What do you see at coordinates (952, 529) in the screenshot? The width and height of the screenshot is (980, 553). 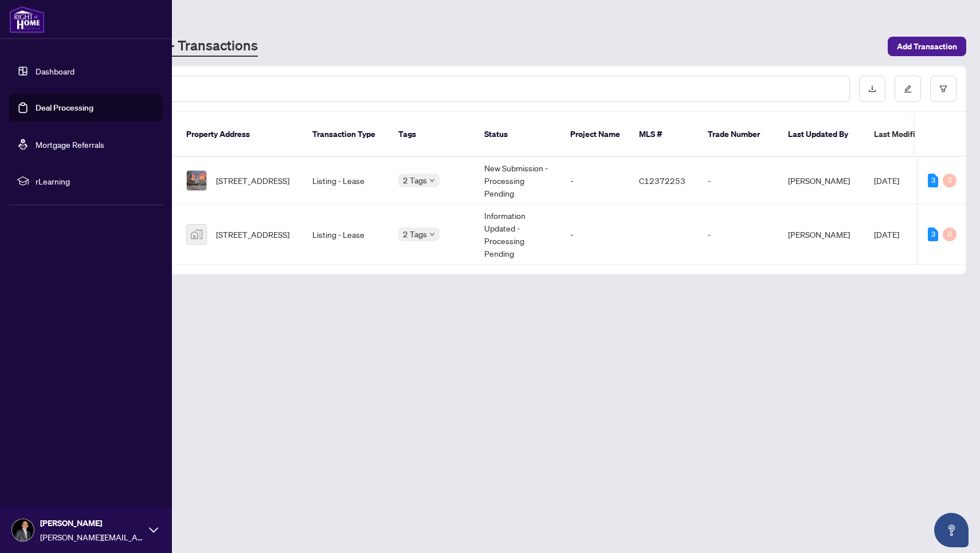 I see `button: Open asap` at bounding box center [952, 529].